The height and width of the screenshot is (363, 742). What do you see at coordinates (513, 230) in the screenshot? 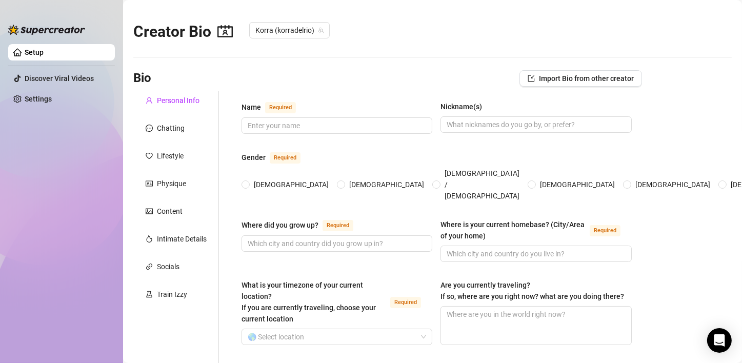
I see `div: Where is your current homebase? (City/Area of your home)` at bounding box center [513, 230].